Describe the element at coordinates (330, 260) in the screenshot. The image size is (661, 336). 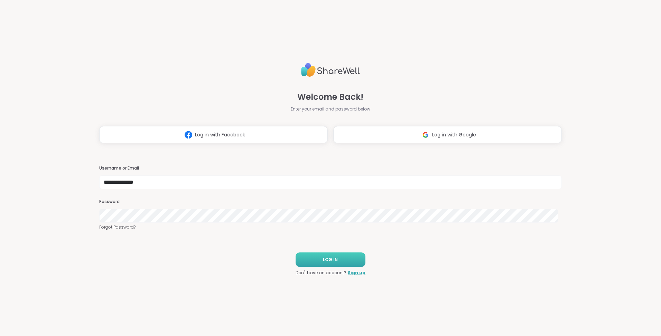
I see `button: LOG IN` at that location.